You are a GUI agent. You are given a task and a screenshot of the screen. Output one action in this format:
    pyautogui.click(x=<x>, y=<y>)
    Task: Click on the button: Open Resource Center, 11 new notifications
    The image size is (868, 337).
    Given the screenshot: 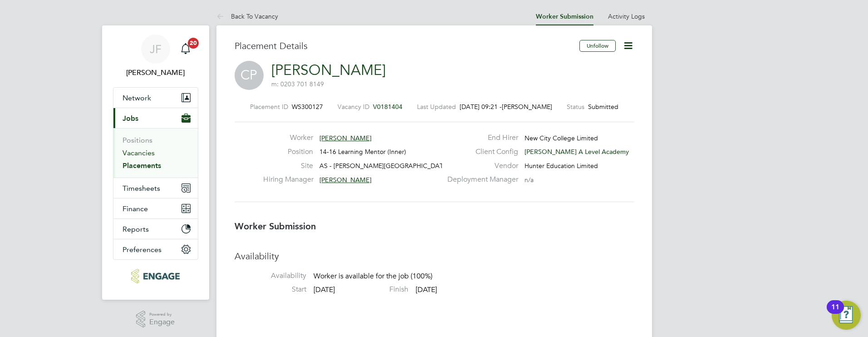 What is the action you would take?
    pyautogui.click(x=846, y=315)
    